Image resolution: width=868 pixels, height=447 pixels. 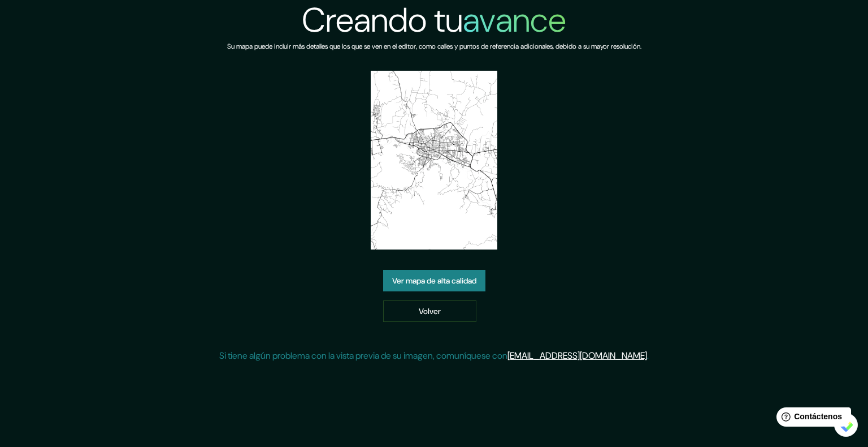 What do you see at coordinates (429, 311) in the screenshot?
I see `font: Volver` at bounding box center [429, 311].